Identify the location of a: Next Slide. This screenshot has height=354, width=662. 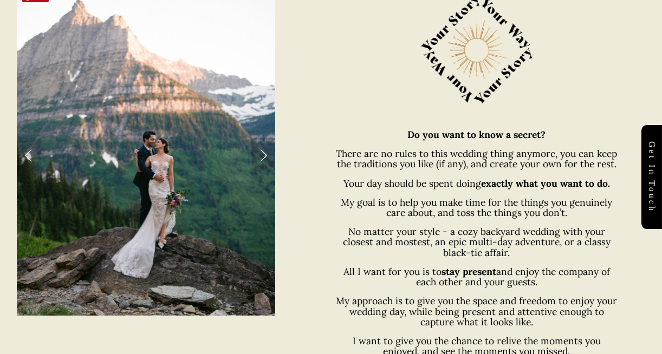
(263, 154).